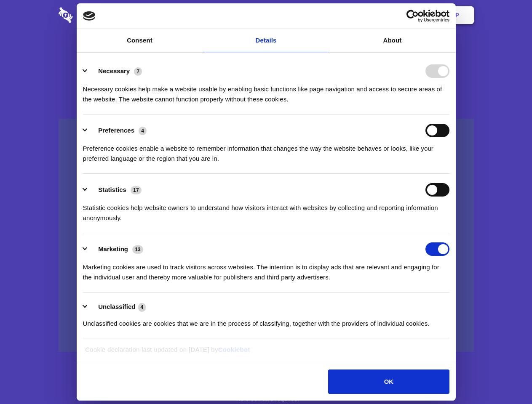 This screenshot has height=404, width=532. I want to click on span: 13, so click(138, 250).